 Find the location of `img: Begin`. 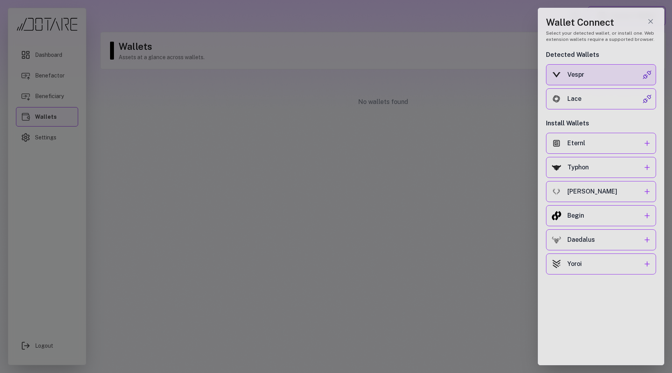

img: Begin is located at coordinates (557, 216).